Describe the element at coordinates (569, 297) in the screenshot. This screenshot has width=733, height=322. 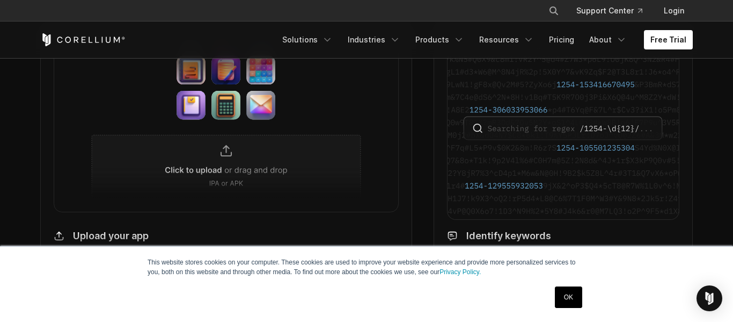
I see `a: OK` at that location.